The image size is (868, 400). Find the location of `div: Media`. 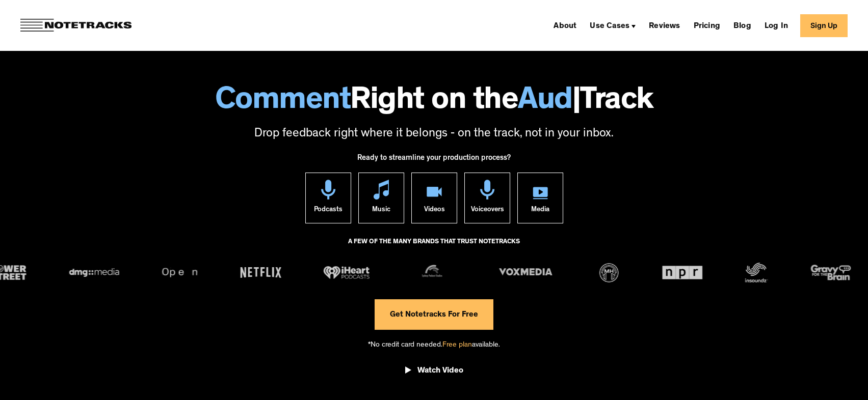

div: Media is located at coordinates (540, 211).